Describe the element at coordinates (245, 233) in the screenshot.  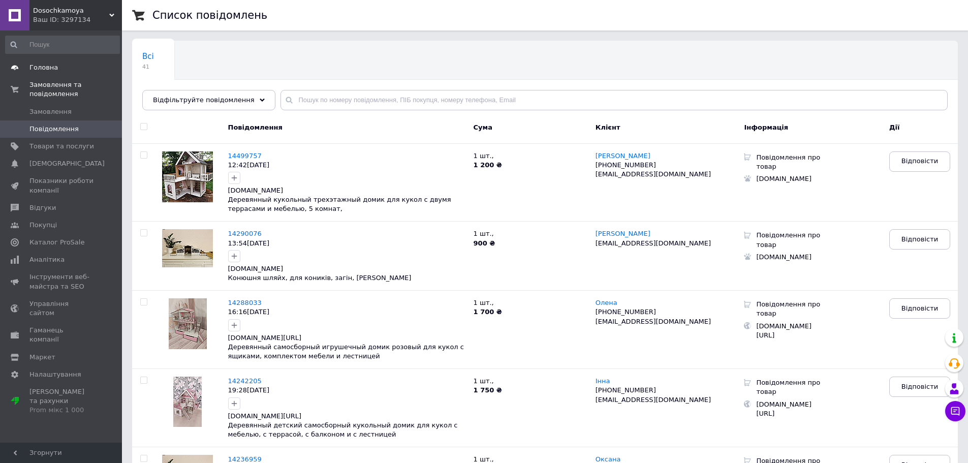
I see `span: 14290076` at that location.